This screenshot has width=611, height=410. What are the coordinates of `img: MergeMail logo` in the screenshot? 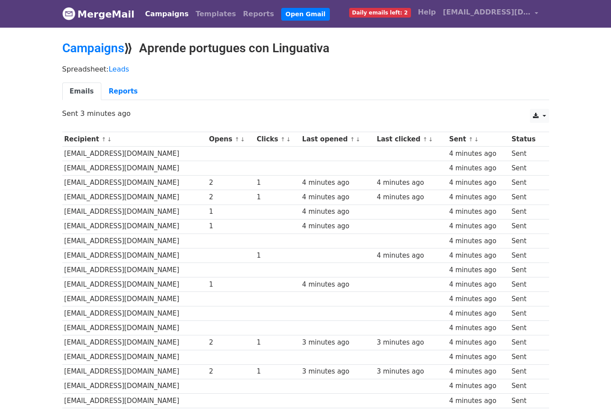 It's located at (69, 14).